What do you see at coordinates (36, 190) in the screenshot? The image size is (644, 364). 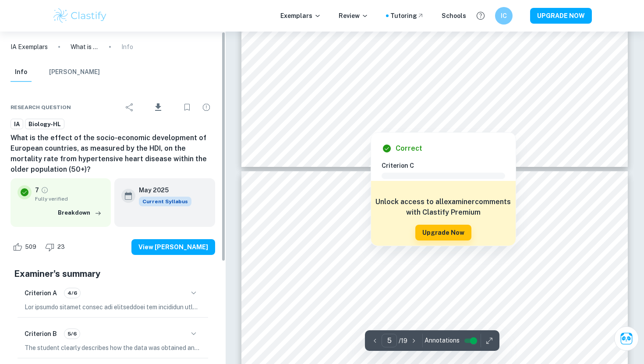 I see `p: 7` at bounding box center [36, 190].